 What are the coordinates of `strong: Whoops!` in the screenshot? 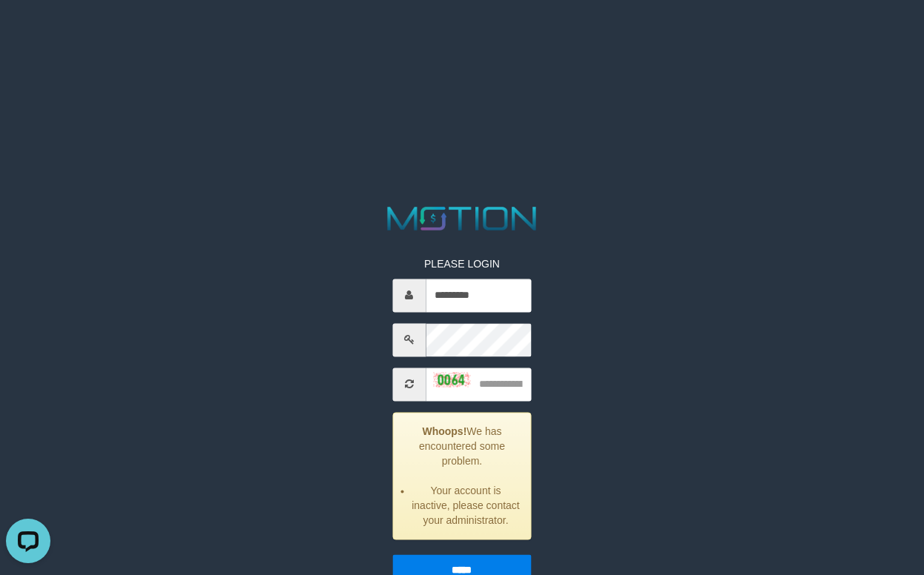 It's located at (444, 431).